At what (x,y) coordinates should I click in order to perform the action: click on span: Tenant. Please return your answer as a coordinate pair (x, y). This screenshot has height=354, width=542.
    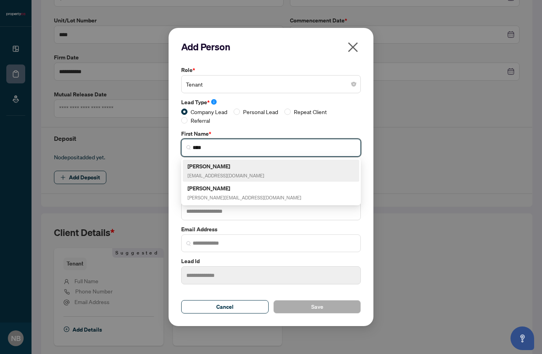
    Looking at the image, I should click on (271, 84).